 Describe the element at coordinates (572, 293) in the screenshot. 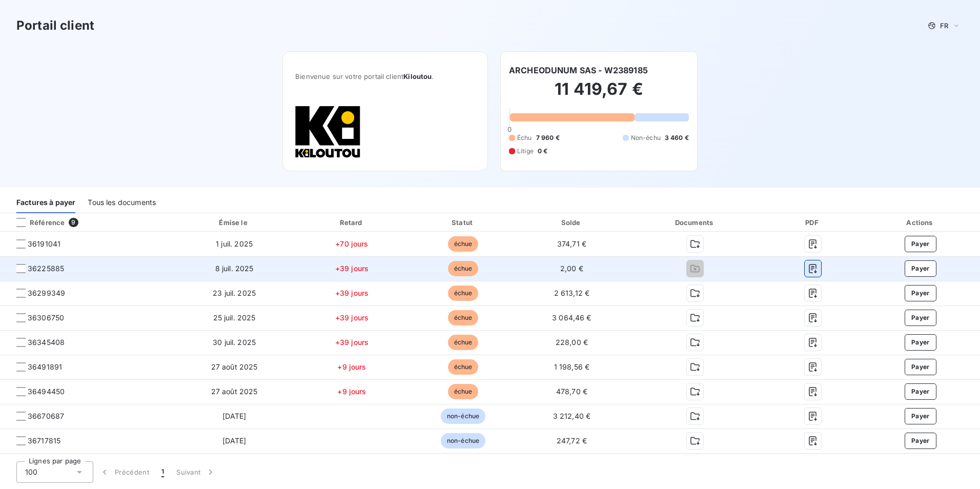

I see `span: 2 613,12 €` at that location.